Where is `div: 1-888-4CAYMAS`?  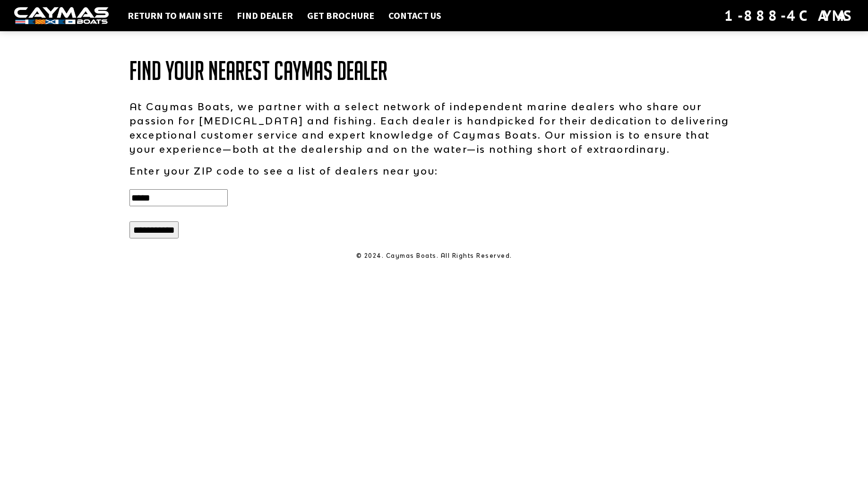
div: 1-888-4CAYMAS is located at coordinates (789, 15).